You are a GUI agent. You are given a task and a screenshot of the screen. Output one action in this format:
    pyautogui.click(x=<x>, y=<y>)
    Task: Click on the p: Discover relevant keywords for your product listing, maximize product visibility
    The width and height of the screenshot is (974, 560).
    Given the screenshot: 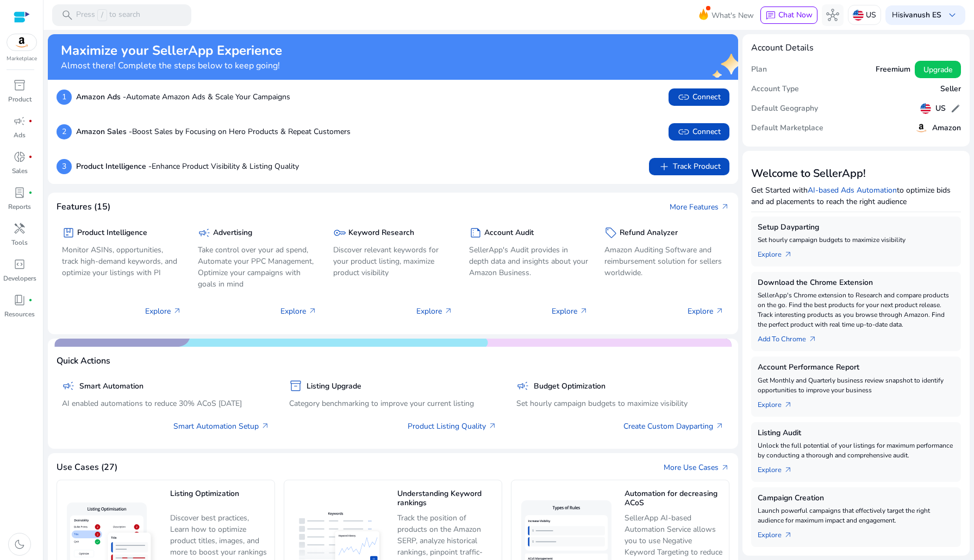 What is the action you would take?
    pyautogui.click(x=393, y=261)
    